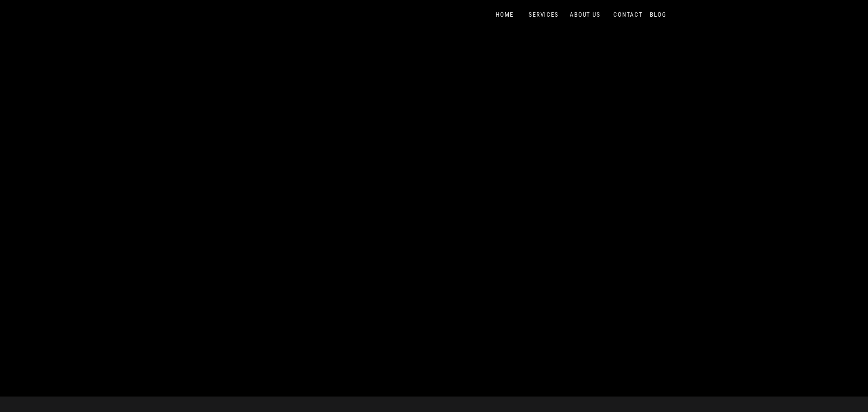  I want to click on a: ABOUT US, so click(585, 14).